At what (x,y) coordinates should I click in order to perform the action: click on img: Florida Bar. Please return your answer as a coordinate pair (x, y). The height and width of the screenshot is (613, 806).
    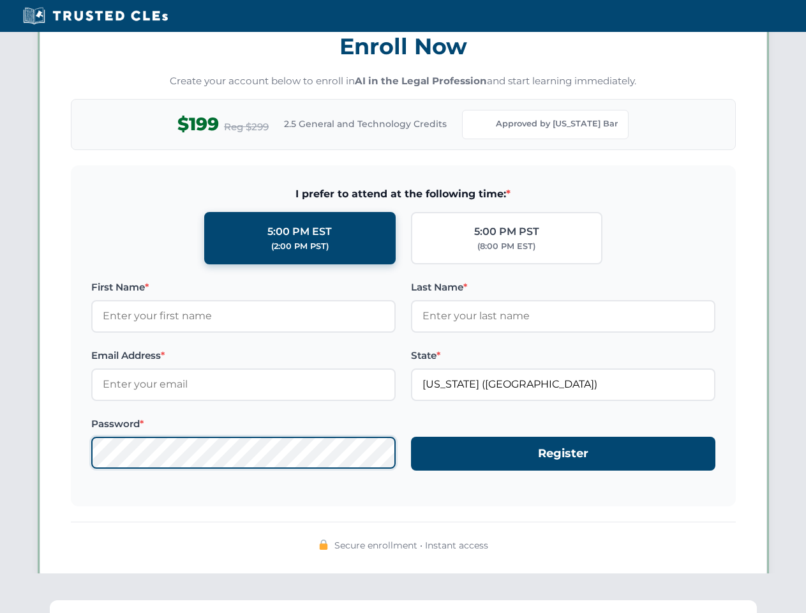
    Looking at the image, I should click on (482, 124).